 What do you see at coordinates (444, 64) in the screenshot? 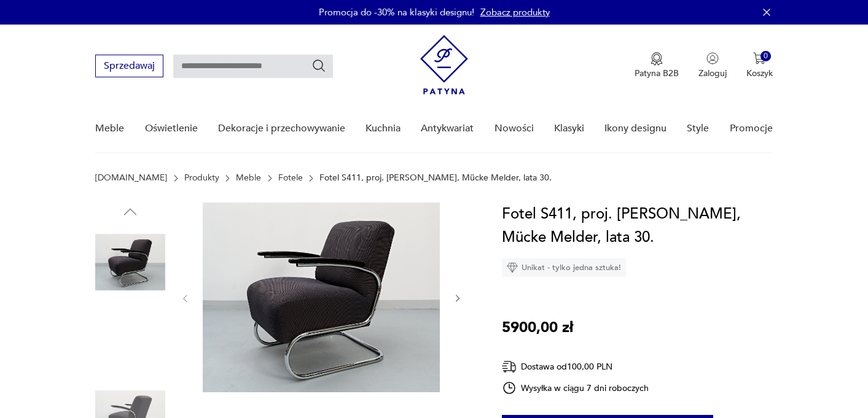
I see `img: Patyna - sklep z meblami i dekoracjami vintage` at bounding box center [444, 64].